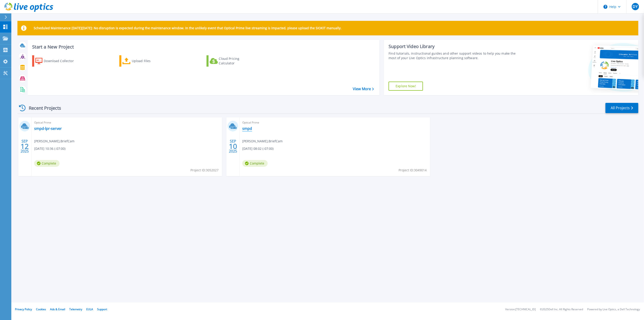 This screenshot has height=320, width=644. Describe the element at coordinates (150, 61) in the screenshot. I see `div: Upload Files` at that location.